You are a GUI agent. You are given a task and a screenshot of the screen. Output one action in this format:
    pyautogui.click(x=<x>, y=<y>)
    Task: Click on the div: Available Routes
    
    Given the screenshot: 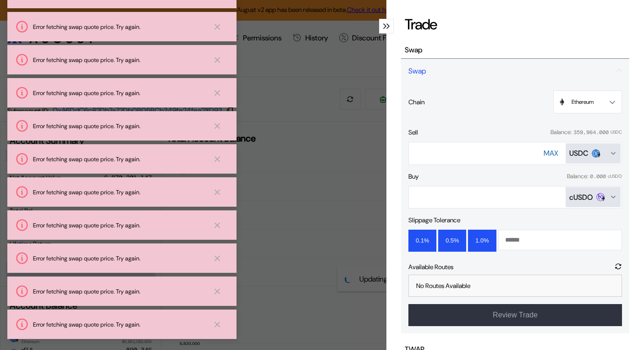 What is the action you would take?
    pyautogui.click(x=431, y=267)
    